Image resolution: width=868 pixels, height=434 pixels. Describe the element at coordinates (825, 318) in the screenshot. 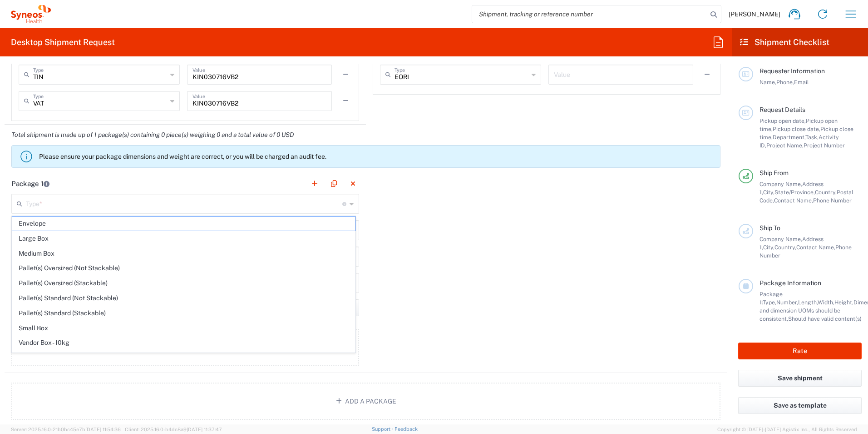

I see `span: Should have valid content(s)` at that location.